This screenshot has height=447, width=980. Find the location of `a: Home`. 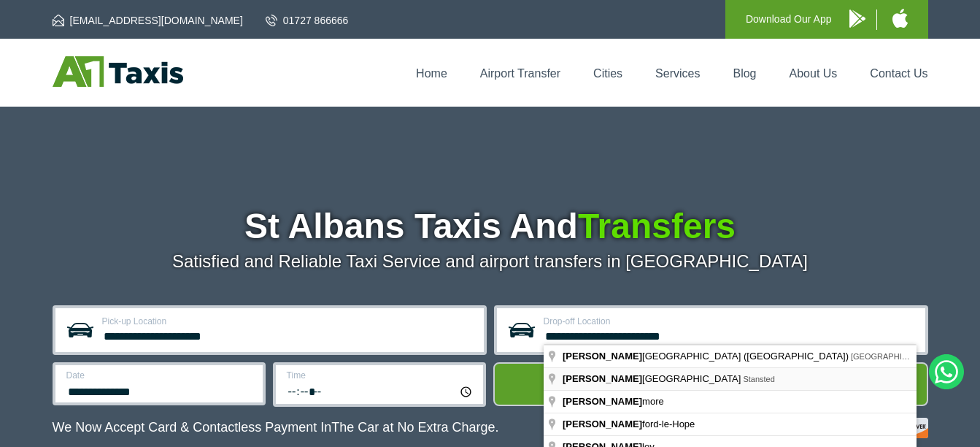

a: Home is located at coordinates (432, 73).